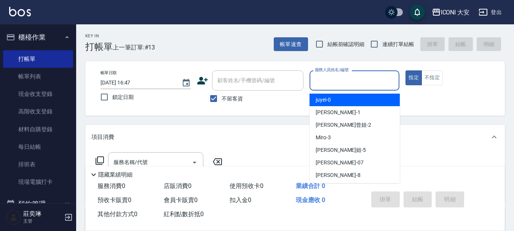  What do you see at coordinates (180, 200) in the screenshot?
I see `span: 會員卡販賣 0` at bounding box center [180, 200].